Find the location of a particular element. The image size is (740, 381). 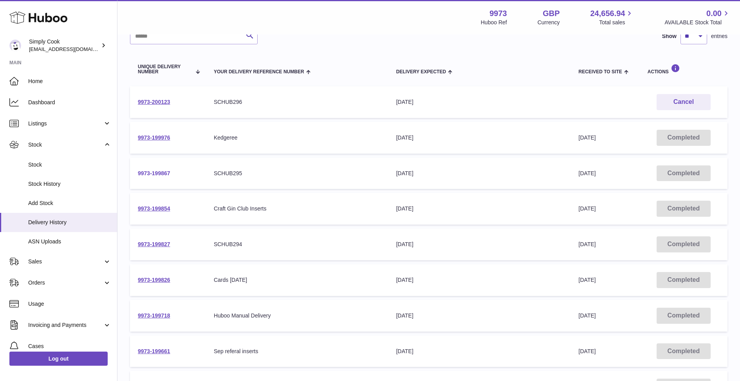

div: Actions is located at coordinates (684, 69).